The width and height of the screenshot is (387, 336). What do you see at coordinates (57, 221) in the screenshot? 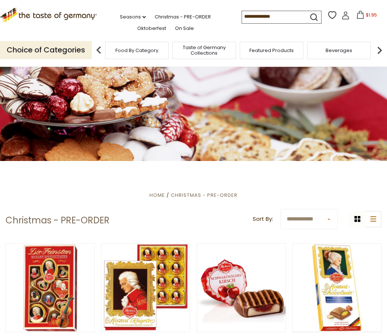
I see `h1: Christmas - PRE-ORDER` at bounding box center [57, 221].